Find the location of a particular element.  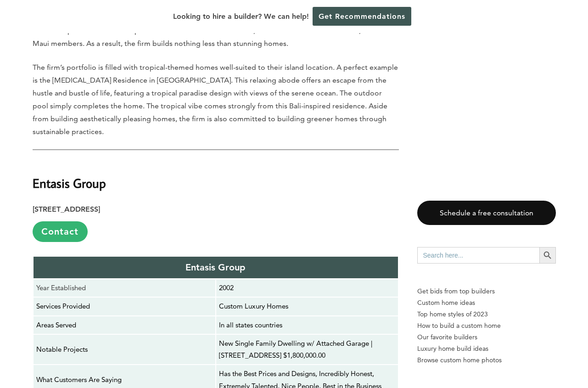

a: Schedule a free consultation is located at coordinates (487, 212).